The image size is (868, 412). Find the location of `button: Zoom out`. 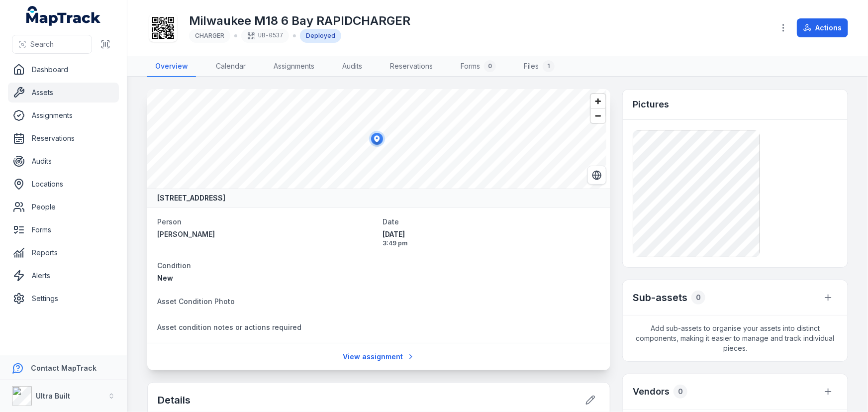

button: Zoom out is located at coordinates (598, 115).